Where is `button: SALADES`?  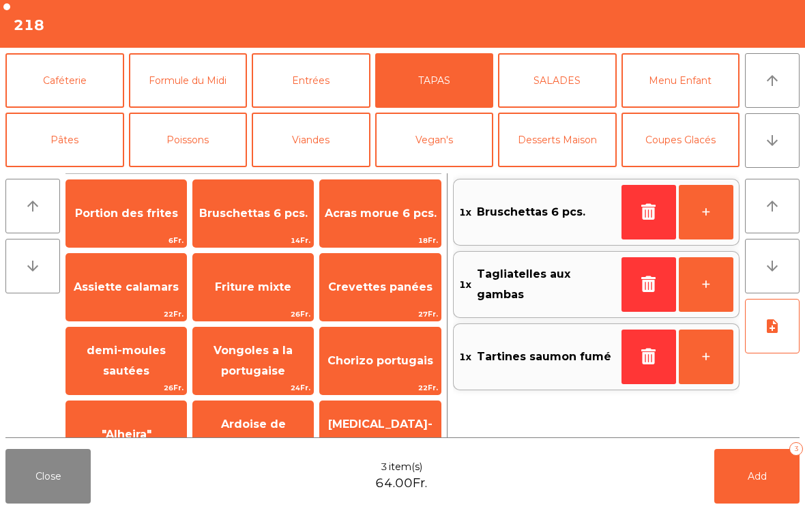
button: SALADES is located at coordinates (557, 80).